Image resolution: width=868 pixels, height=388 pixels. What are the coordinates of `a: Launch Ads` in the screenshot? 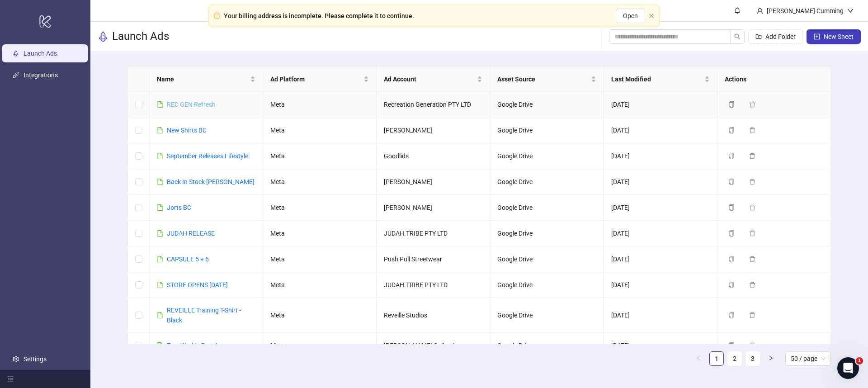 It's located at (40, 54).